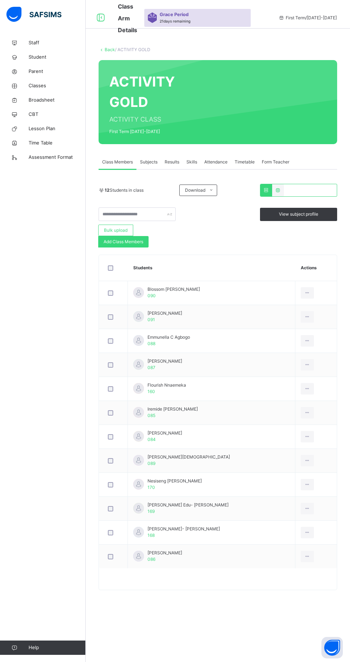 The height and width of the screenshot is (662, 350). What do you see at coordinates (124, 190) in the screenshot?
I see `span: Students in class` at bounding box center [124, 190].